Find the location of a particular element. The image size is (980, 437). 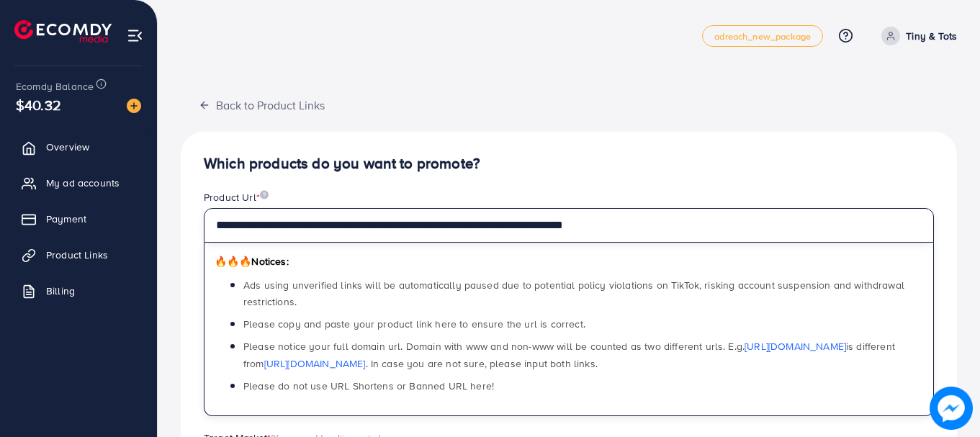

img: menu is located at coordinates (135, 35).